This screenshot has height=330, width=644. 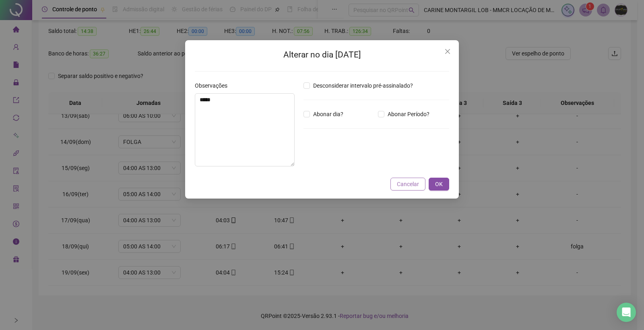 What do you see at coordinates (448, 52) in the screenshot?
I see `span: close` at bounding box center [448, 52].